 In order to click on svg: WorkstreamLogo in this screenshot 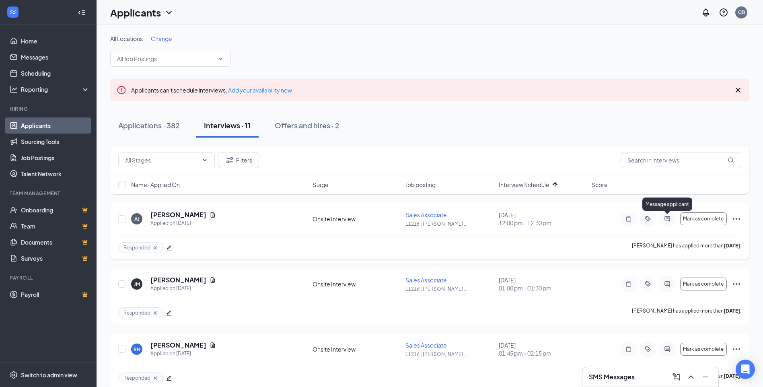, I will do `click(13, 12)`.